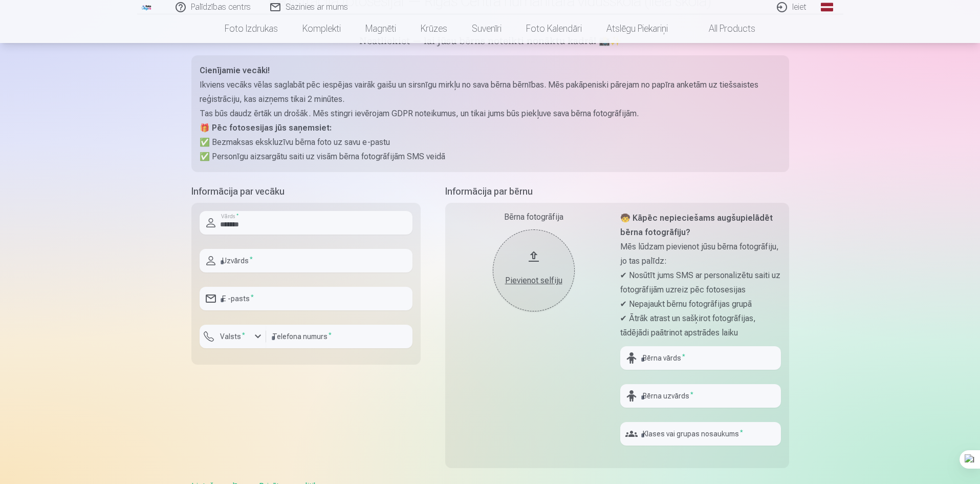 This screenshot has width=980, height=484. Describe the element at coordinates (306, 192) in the screenshot. I see `h5: Informācija par vecāku` at that location.